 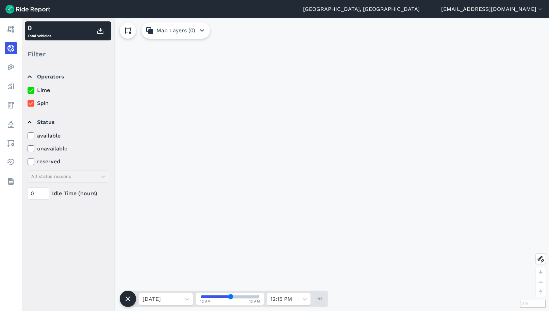 I want to click on a: Analyze, so click(x=11, y=86).